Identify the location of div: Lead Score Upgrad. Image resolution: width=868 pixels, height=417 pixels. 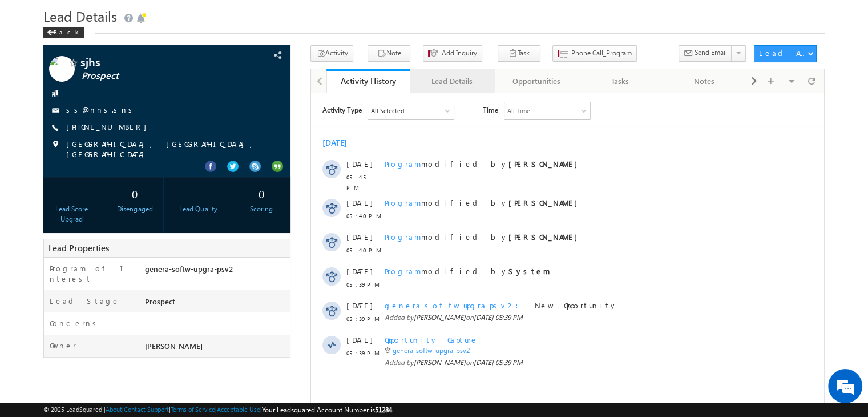
(72, 214).